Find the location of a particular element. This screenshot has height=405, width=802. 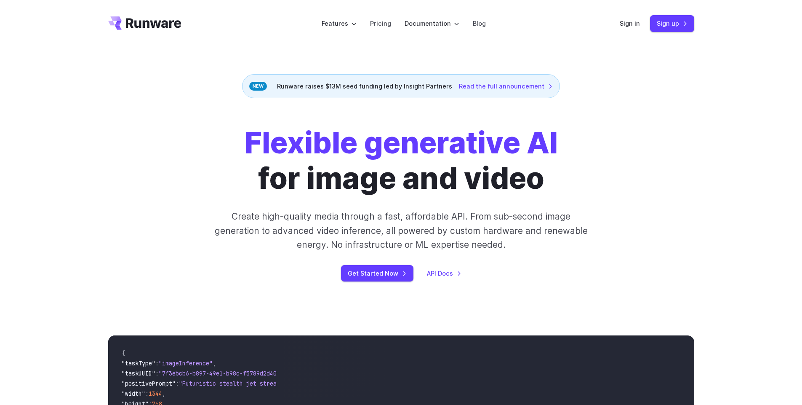

span: "width" is located at coordinates (134, 393).